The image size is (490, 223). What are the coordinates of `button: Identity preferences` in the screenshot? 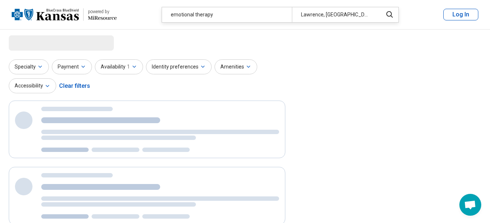 It's located at (179, 67).